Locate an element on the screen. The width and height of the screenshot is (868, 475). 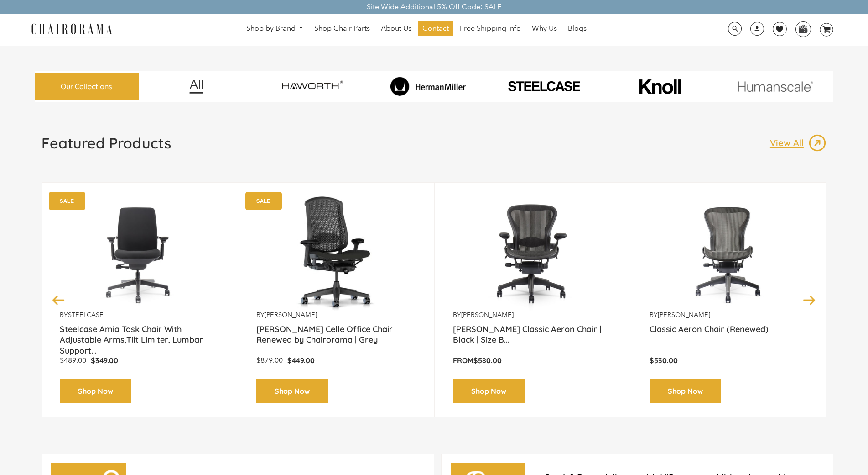
span: Free Shipping Info is located at coordinates (490, 28).